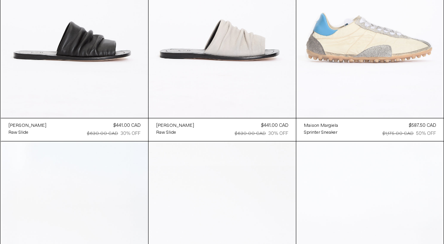 This screenshot has height=244, width=444. What do you see at coordinates (321, 125) in the screenshot?
I see `div: Maison Margiela` at bounding box center [321, 125].